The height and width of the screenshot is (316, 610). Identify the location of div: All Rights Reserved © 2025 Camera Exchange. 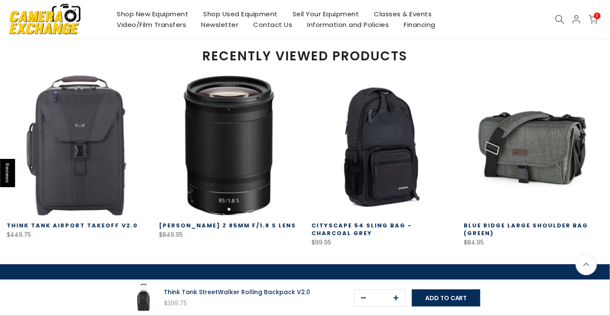
(152, 282).